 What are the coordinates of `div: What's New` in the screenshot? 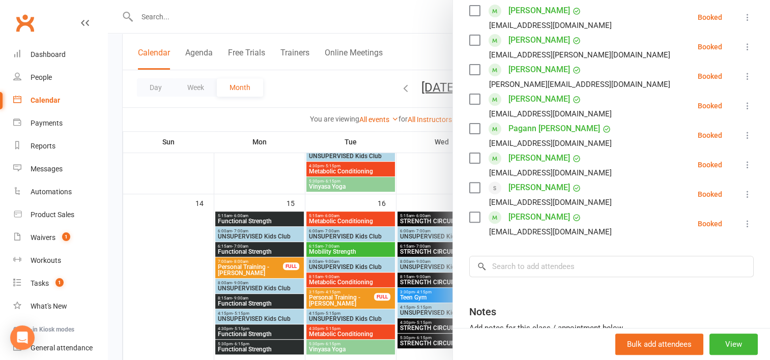 It's located at (49, 306).